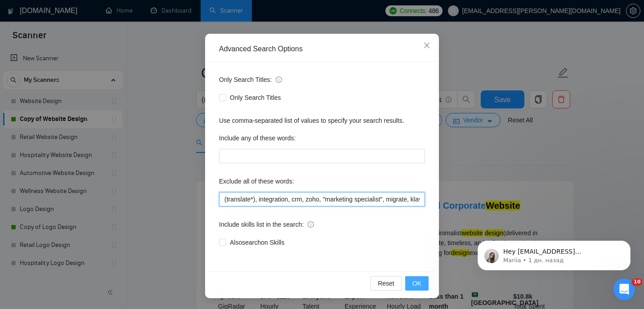 This screenshot has height=309, width=644. Describe the element at coordinates (90, 34) in the screenshot. I see `div: message notification from Mariia, 1 дн. назад. Hey kseniia@brandon-archibald.com, Looks like your...` at that location.